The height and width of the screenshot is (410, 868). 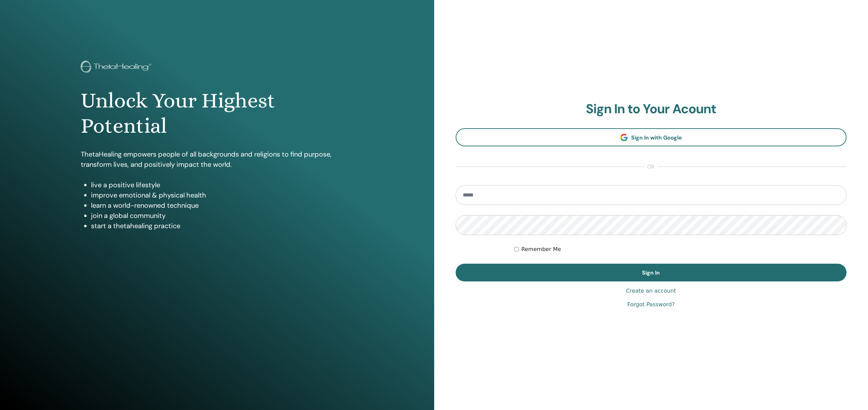 What do you see at coordinates (217, 159) in the screenshot?
I see `p: ThetaHealing empowers people of all backgrounds and religions to find purpose, transform lives, a...` at bounding box center [217, 159].